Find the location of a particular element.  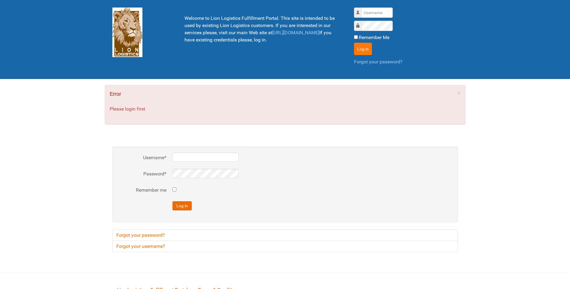

a: Lion Logistics is located at coordinates (127, 32).